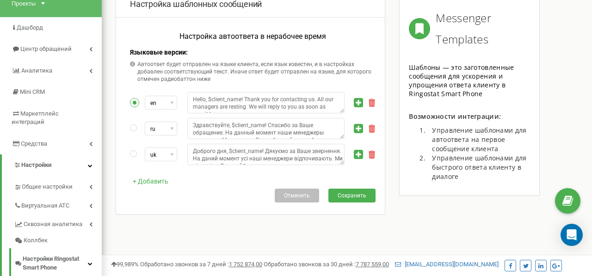  I want to click on a: Настройки, so click(52, 165).